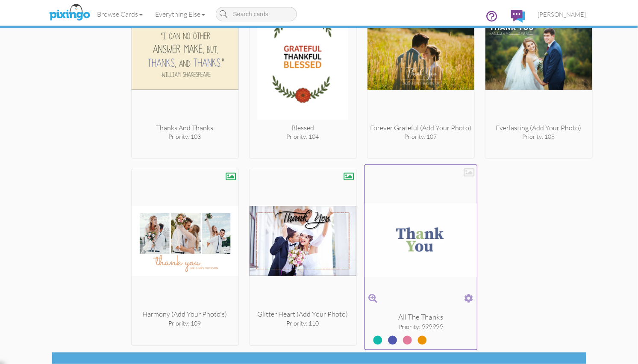 Image resolution: width=638 pixels, height=364 pixels. I want to click on img: comments.svg, so click(518, 16).